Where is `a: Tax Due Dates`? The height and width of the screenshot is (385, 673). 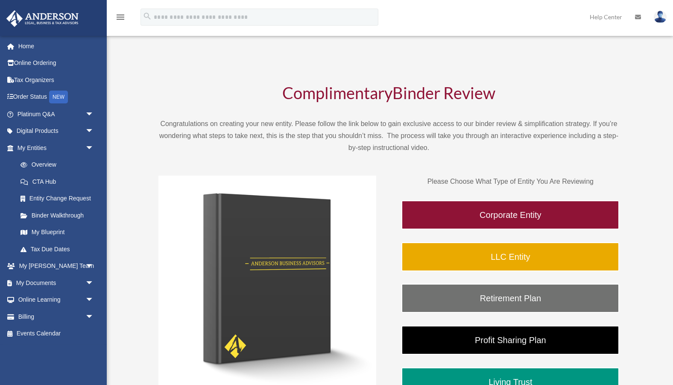 a: Tax Due Dates is located at coordinates (59, 249).